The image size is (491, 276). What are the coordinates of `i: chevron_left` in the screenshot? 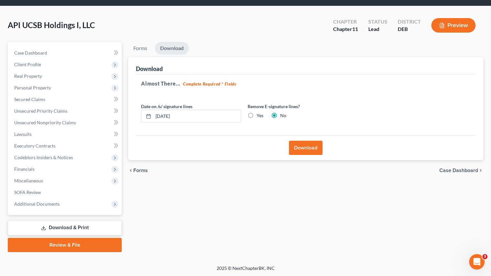 It's located at (131, 170).